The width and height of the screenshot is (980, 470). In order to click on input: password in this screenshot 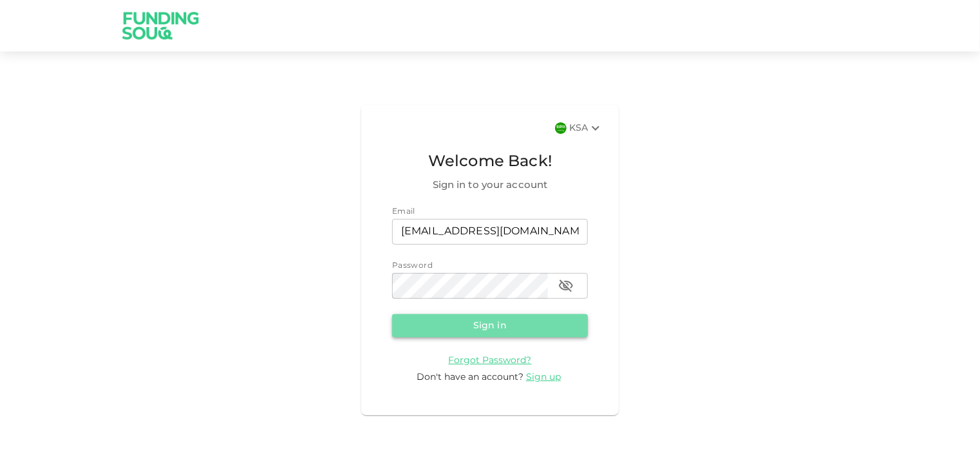, I will do `click(470, 286)`.